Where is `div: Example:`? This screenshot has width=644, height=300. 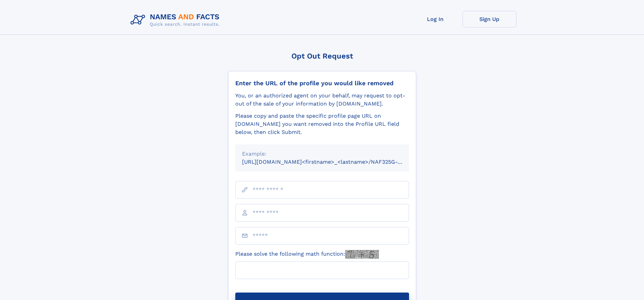 div: Example: is located at coordinates (322, 154).